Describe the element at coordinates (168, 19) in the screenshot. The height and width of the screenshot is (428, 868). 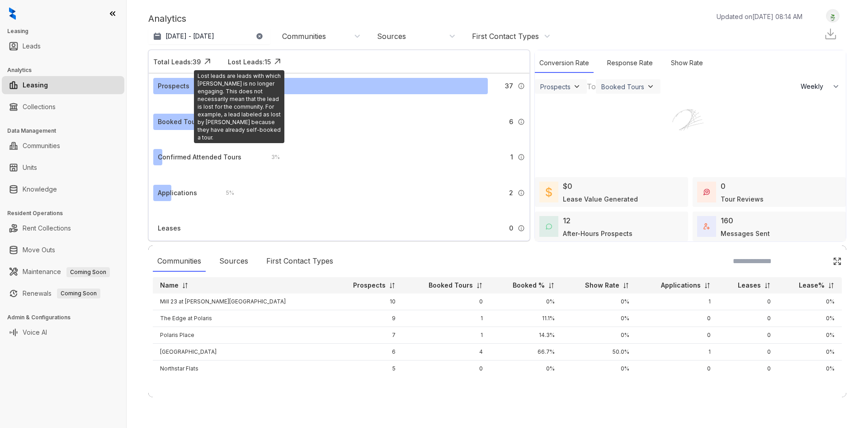
I see `p: Analytics` at that location.